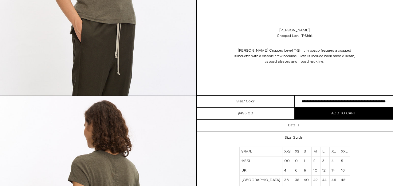  Describe the element at coordinates (287, 161) in the screenshot. I see `td: 00` at that location.